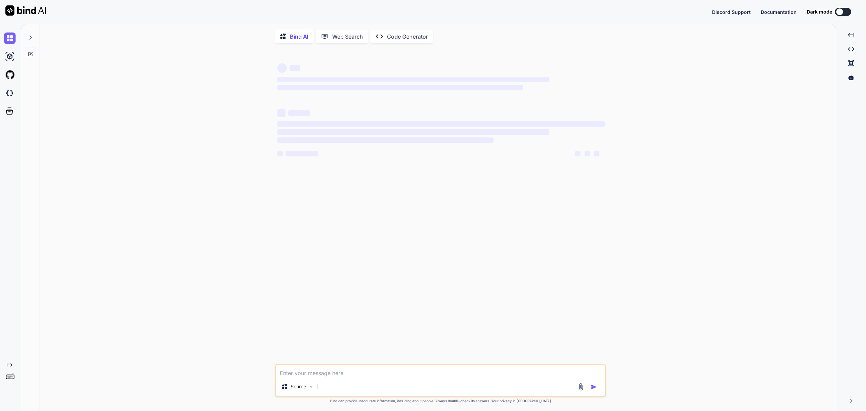 The height and width of the screenshot is (411, 866). I want to click on img: Pick Models, so click(311, 386).